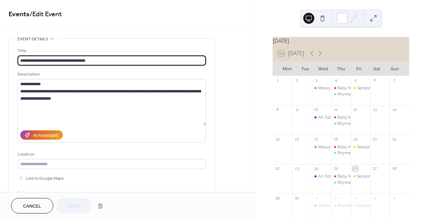 This screenshot has width=426, height=219. Describe the element at coordinates (341, 69) in the screenshot. I see `div: Thu` at that location.